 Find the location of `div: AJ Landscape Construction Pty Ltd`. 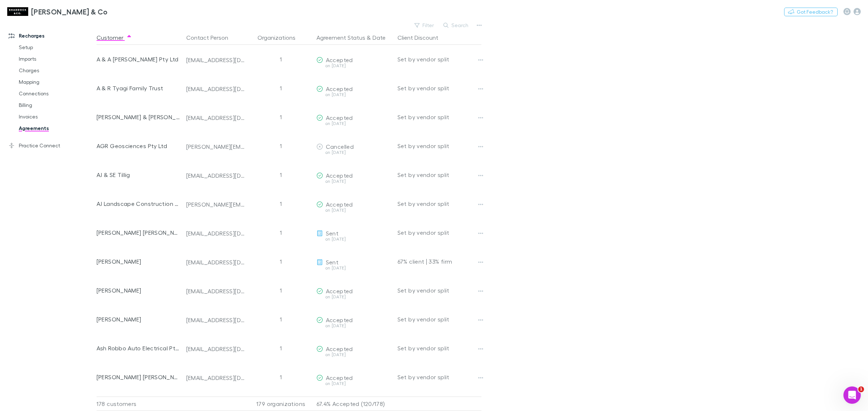

div: AJ Landscape Construction Pty Ltd is located at coordinates (138, 204).